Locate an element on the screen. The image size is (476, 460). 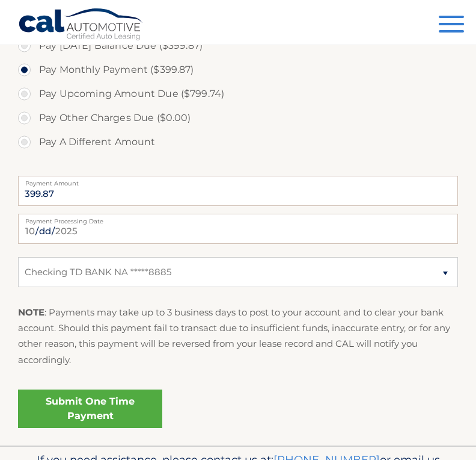
button: Menu is located at coordinates (451, 25).